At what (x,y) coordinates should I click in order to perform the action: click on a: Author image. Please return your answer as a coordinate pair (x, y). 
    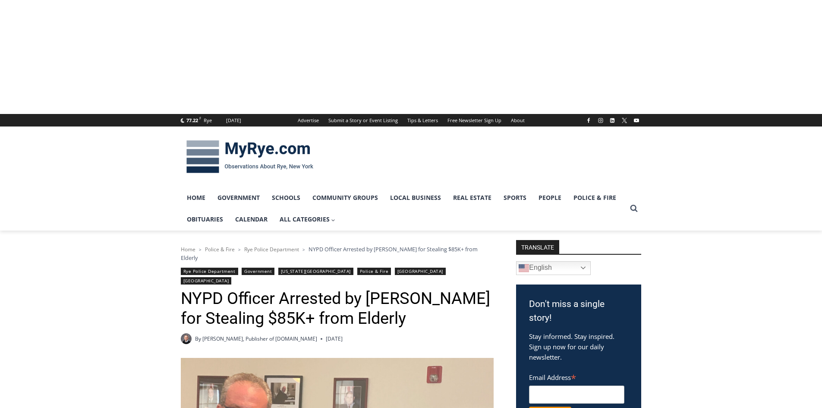
    Looking at the image, I should click on (186, 338).